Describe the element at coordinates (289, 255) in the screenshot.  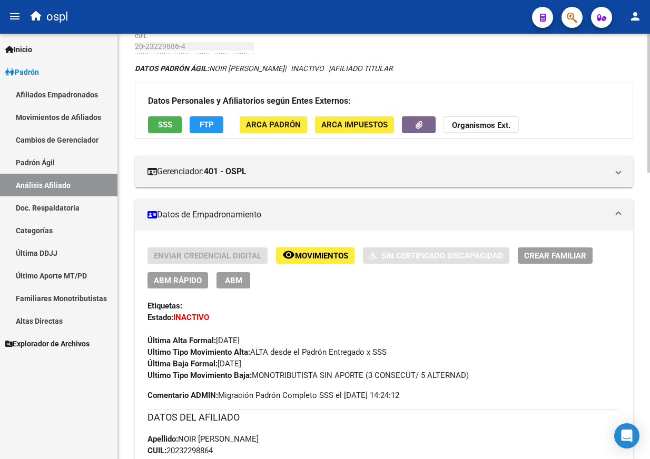
I see `mat-icon: remove_red_eye` at that location.